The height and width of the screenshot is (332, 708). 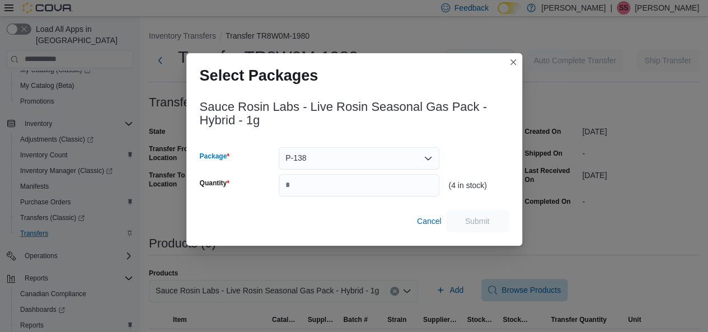 I want to click on label: Package, so click(x=214, y=156).